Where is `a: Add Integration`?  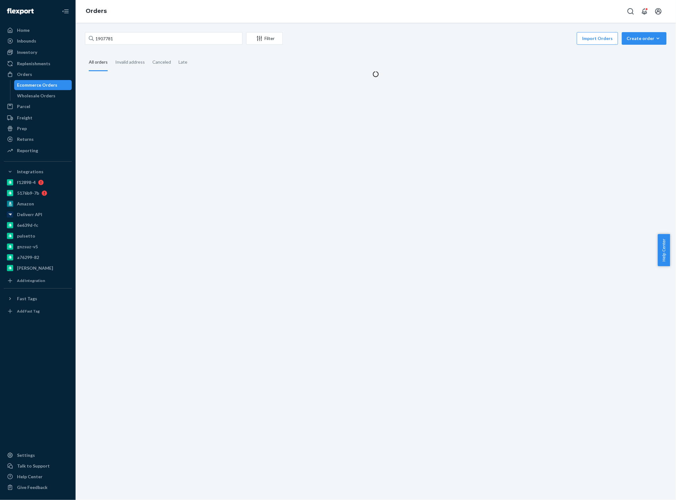
a: Add Integration is located at coordinates (38, 281).